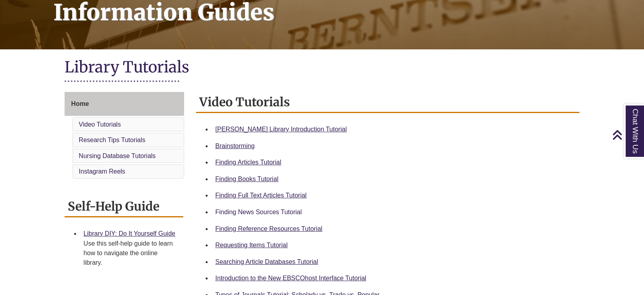 The width and height of the screenshot is (644, 295). Describe the element at coordinates (129, 234) in the screenshot. I see `a: Library DIY: Do It Yourself Guide` at that location.